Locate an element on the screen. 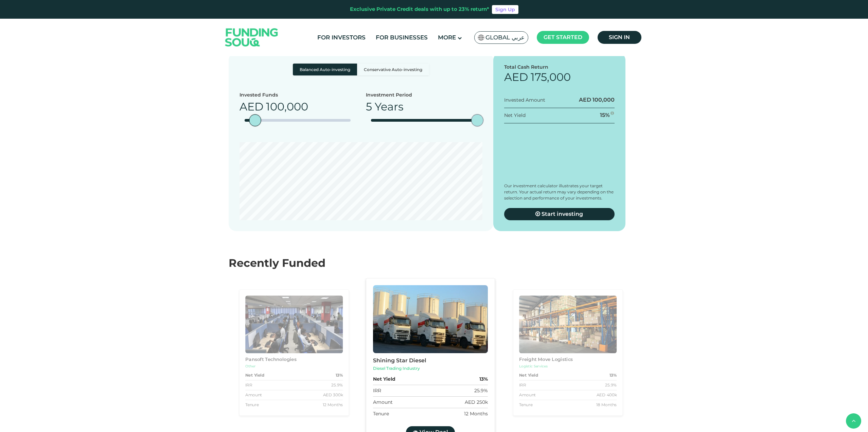 Image resolution: width=868 pixels, height=432 pixels. div: Basic radio toggle button group is located at coordinates (361, 70).